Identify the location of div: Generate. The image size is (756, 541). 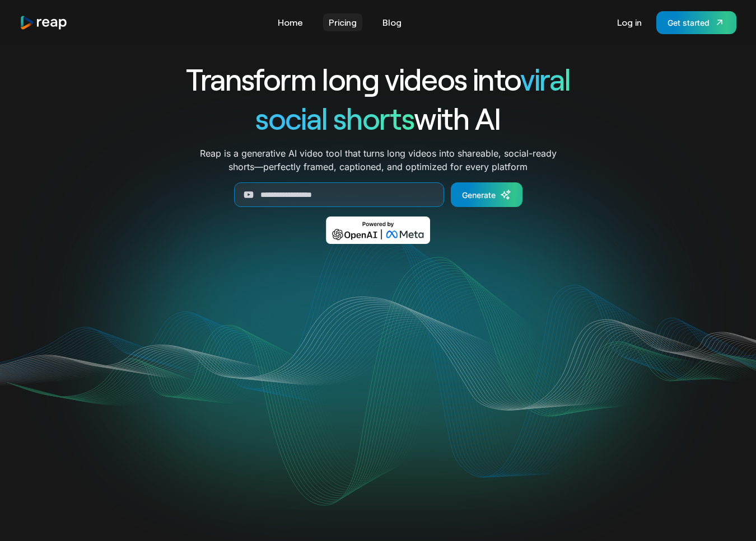
(479, 195).